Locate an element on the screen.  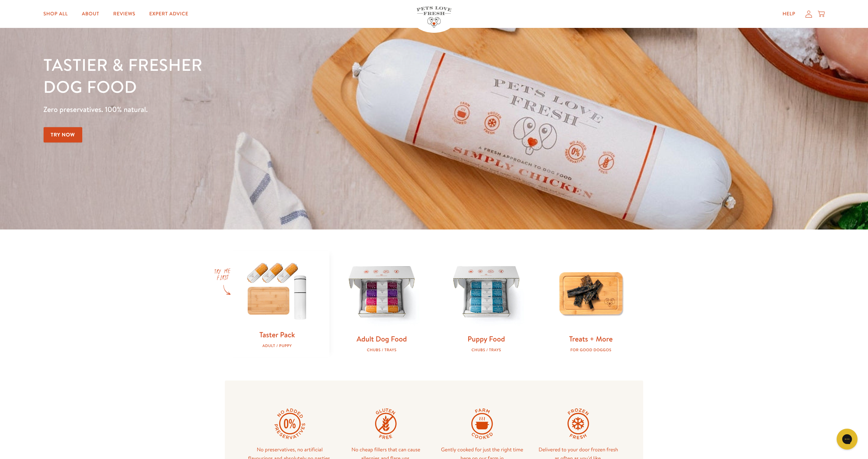
a: Try Now is located at coordinates (63, 134).